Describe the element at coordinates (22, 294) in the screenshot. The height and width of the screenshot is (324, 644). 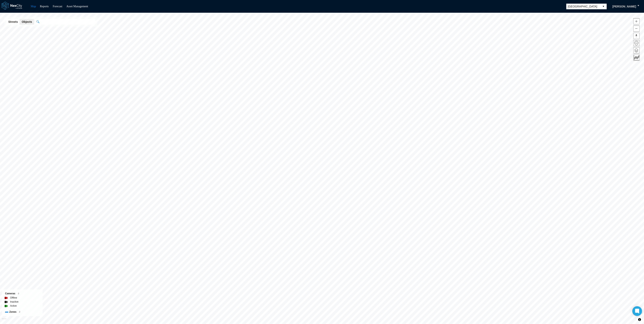
I see `div: Cameras` at that location.